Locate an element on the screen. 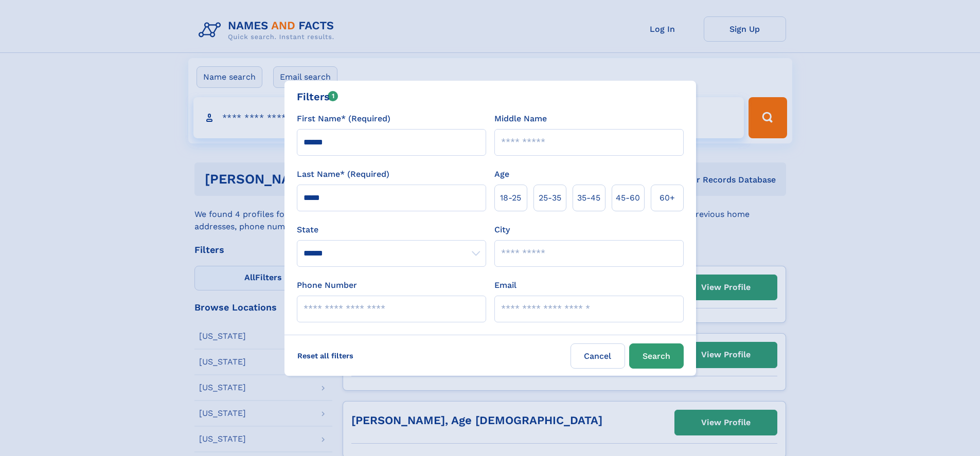  div: Filters is located at coordinates (317, 97).